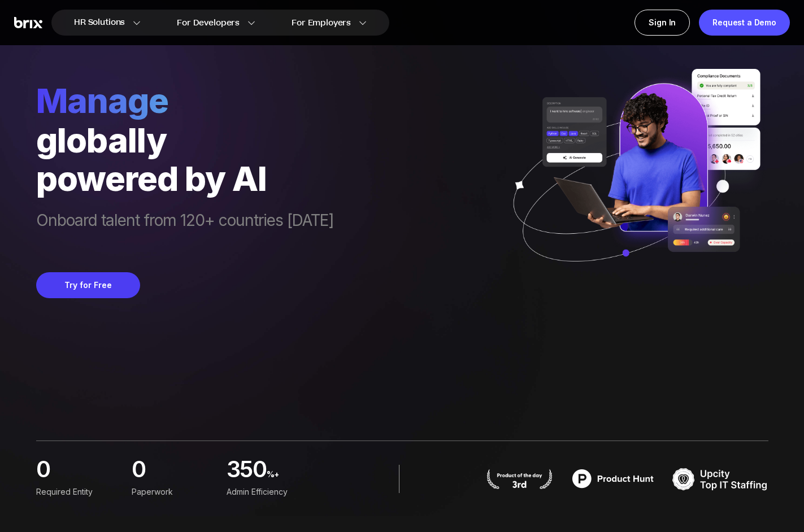  I want to click on span: For Employers, so click(321, 23).